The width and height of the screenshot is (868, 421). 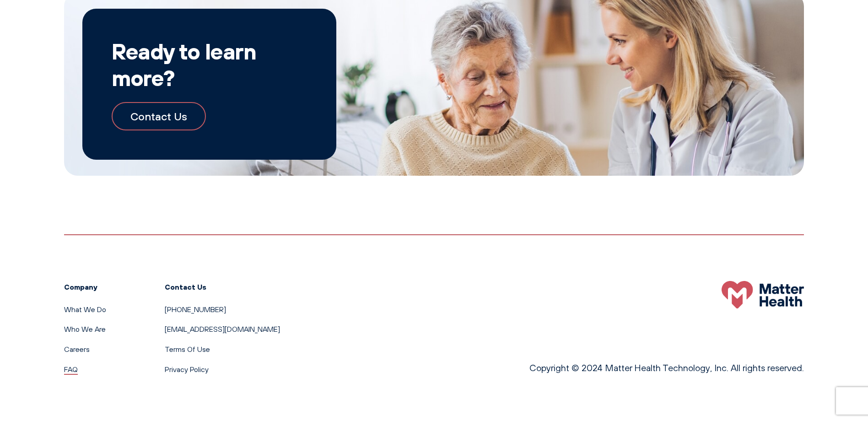 What do you see at coordinates (71, 370) in the screenshot?
I see `a: FAQ` at bounding box center [71, 370].